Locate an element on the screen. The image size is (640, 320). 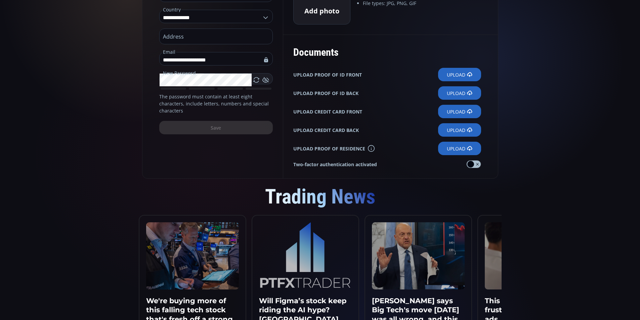
b: UPLOAD PROOF OF RESIDENCE is located at coordinates (329, 148).